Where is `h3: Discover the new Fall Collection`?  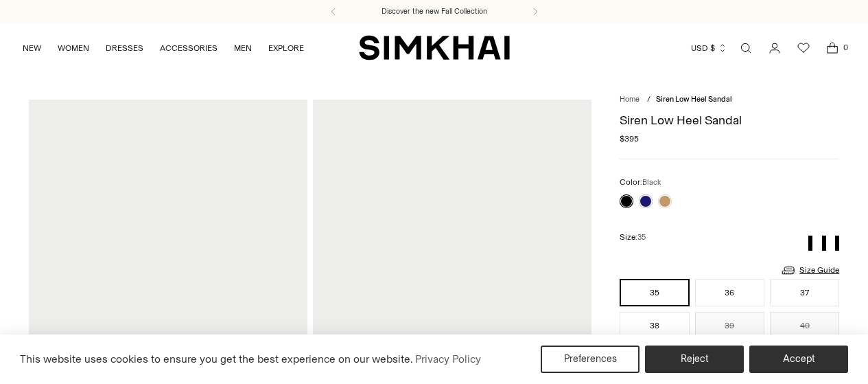 h3: Discover the new Fall Collection is located at coordinates (434, 11).